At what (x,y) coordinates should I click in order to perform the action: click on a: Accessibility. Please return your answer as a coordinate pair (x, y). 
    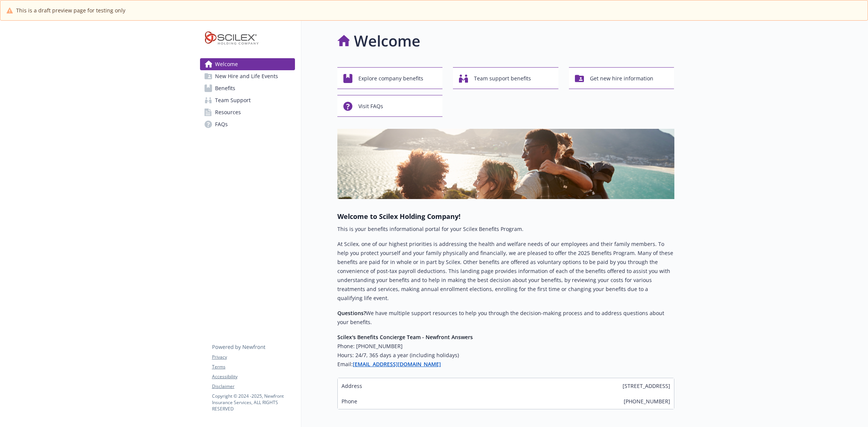
    Looking at the image, I should click on (254, 377).